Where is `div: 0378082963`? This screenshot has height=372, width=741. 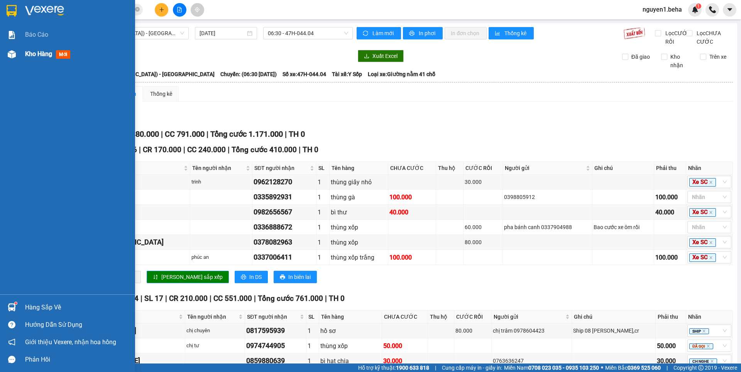
div: 0378082963 is located at coordinates (284, 242).